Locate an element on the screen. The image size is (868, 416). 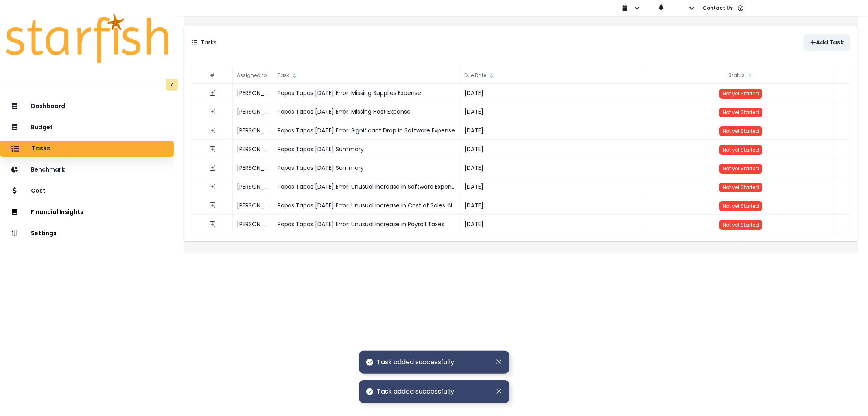
p: Budget is located at coordinates (42, 127).